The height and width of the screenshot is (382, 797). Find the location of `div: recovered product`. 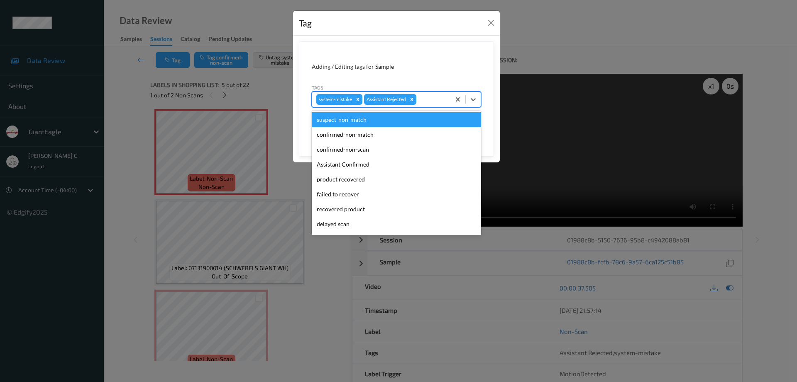

div: recovered product is located at coordinates (396, 209).